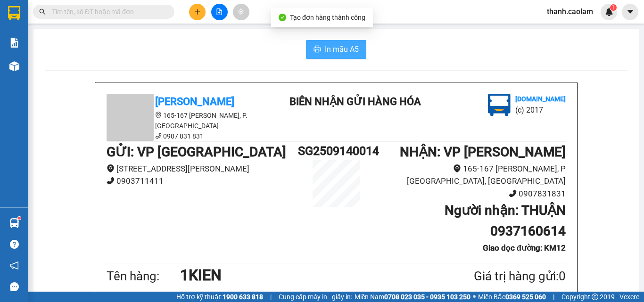 Image resolution: width=644 pixels, height=302 pixels. Describe the element at coordinates (318, 50) in the screenshot. I see `span: printer` at that location.